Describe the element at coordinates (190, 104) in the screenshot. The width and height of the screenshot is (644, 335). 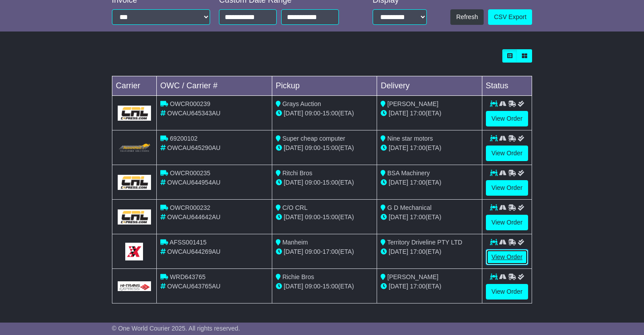
I see `span: OWCR000239` at that location.